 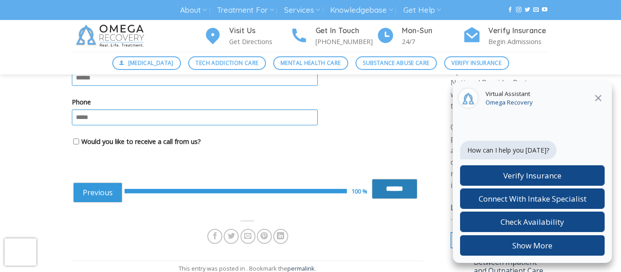 What do you see at coordinates (536, 10) in the screenshot?
I see `a: Send us an email` at bounding box center [536, 10].